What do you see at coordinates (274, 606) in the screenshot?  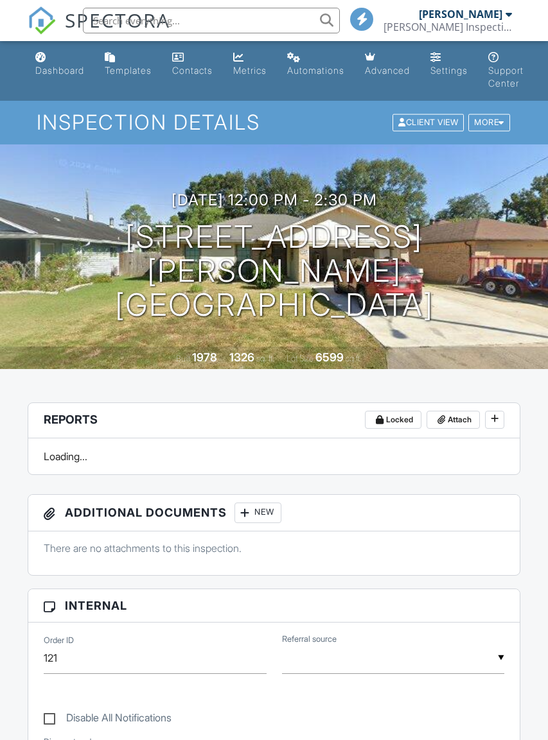 I see `h3: Internal` at bounding box center [274, 606].